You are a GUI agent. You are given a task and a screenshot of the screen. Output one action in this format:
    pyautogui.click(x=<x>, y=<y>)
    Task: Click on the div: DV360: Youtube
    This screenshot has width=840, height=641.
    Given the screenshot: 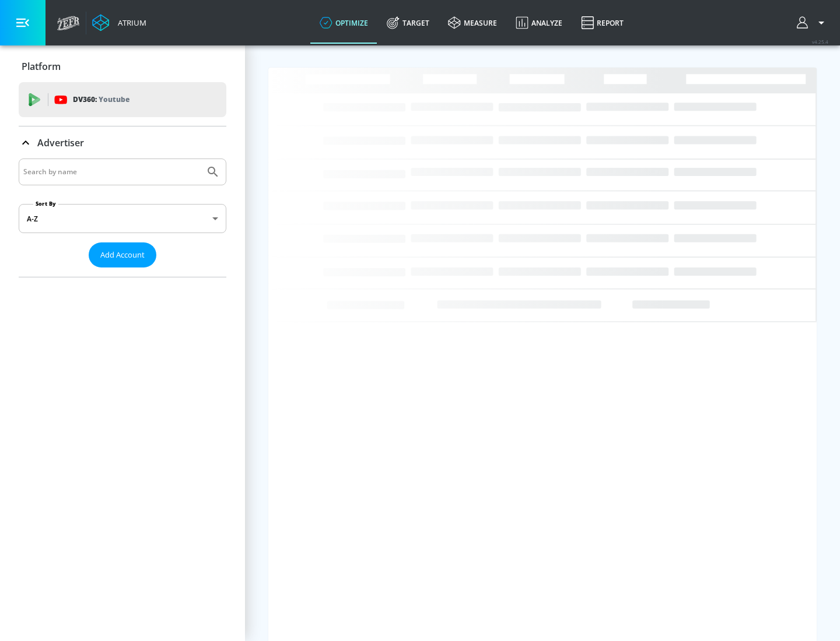 What is the action you would take?
    pyautogui.click(x=122, y=100)
    